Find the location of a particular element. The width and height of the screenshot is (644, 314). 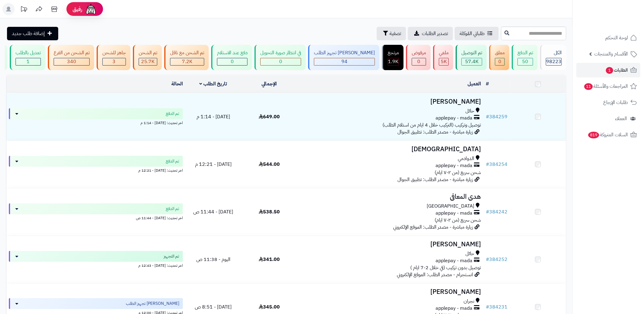

span: السلات المتروكة is located at coordinates (608, 135).